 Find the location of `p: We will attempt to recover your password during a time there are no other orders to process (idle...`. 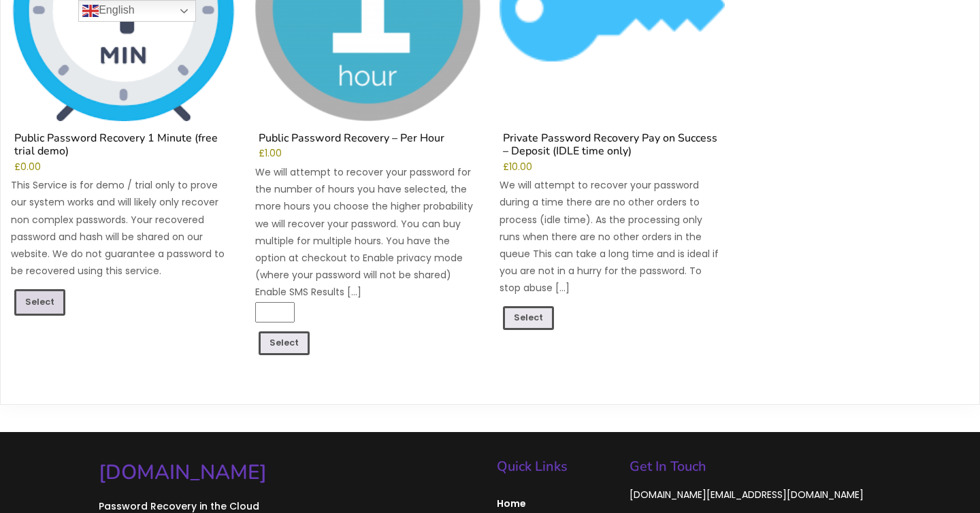

p: We will attempt to recover your password during a time there are no other orders to process (idle... is located at coordinates (612, 236).